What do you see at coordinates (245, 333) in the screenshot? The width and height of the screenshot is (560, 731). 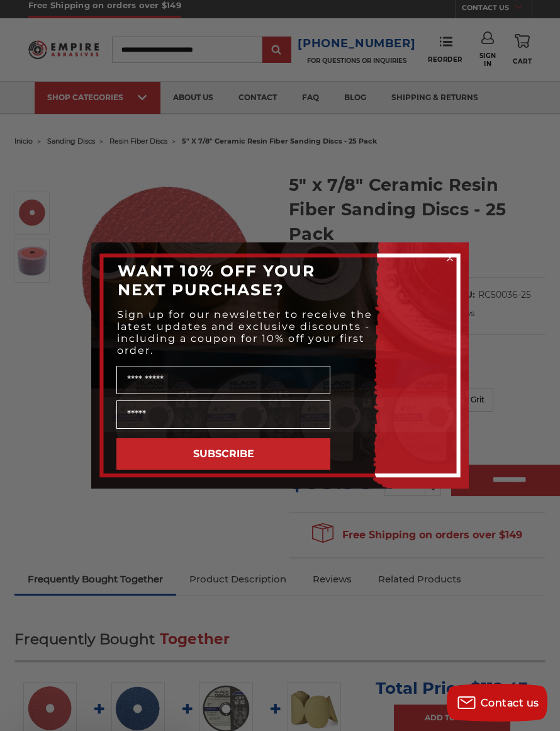 I see `span: Sign up for our newsletter to receive the latest updates and exclusive discounts - including a co...` at bounding box center [245, 333].